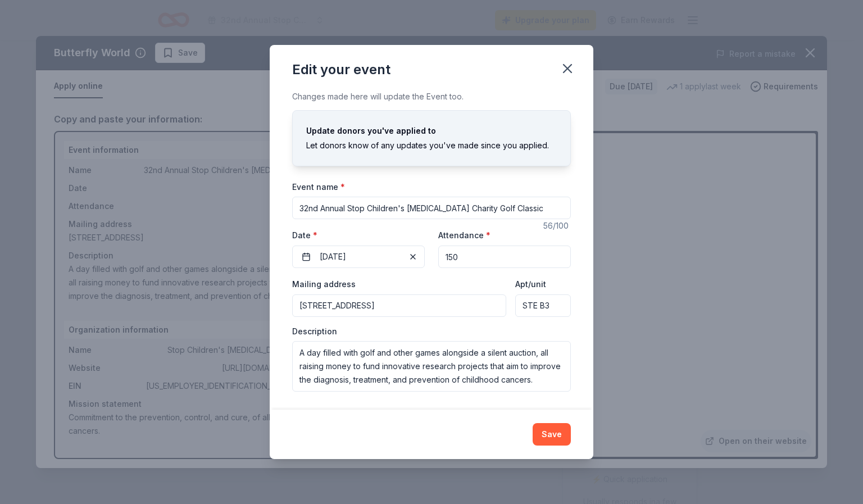 This screenshot has height=504, width=863. Describe the element at coordinates (531, 284) in the screenshot. I see `label: Apt/unit` at that location.